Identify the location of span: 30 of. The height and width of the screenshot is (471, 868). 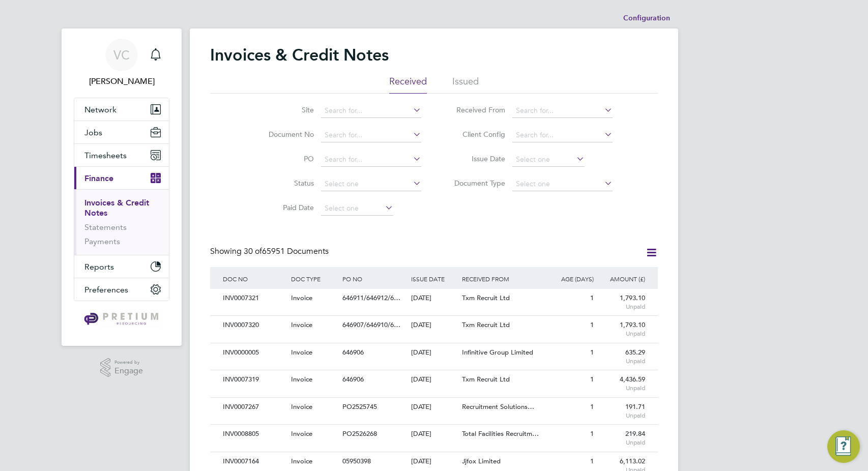
(253, 251).